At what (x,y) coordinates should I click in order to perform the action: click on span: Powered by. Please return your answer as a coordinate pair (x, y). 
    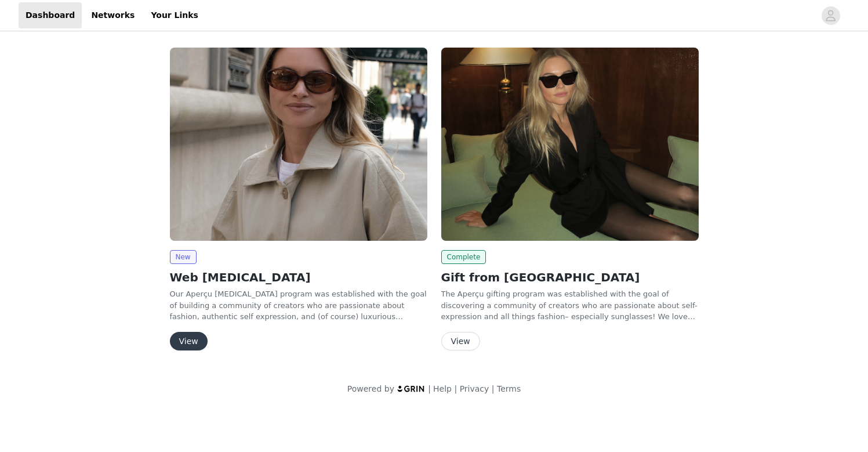
    Looking at the image, I should click on (370, 389).